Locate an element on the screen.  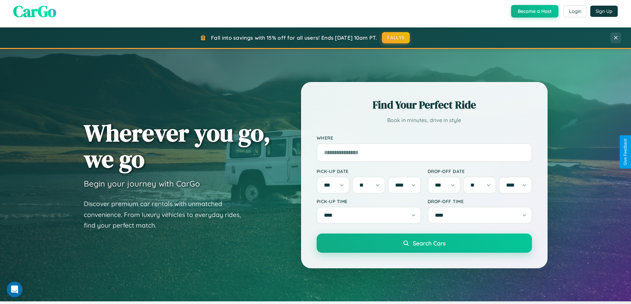
label: Drop-off Time is located at coordinates (479, 201).